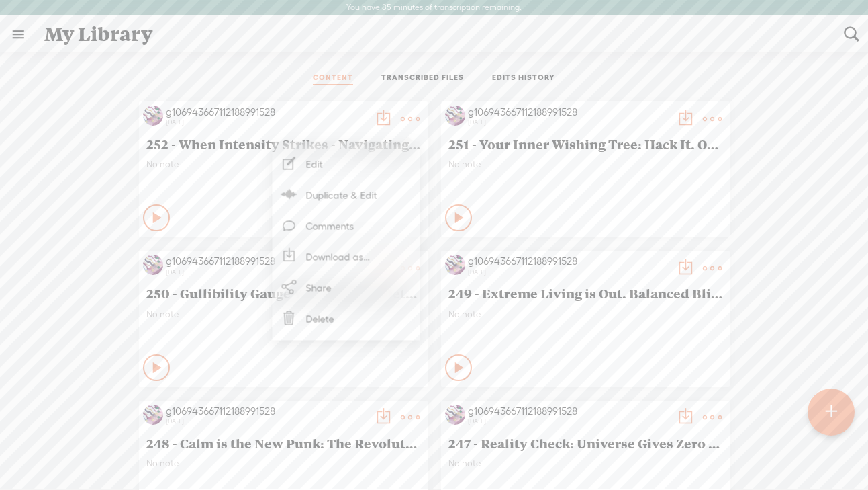  What do you see at coordinates (333, 78) in the screenshot?
I see `a: CONTENT` at bounding box center [333, 78].